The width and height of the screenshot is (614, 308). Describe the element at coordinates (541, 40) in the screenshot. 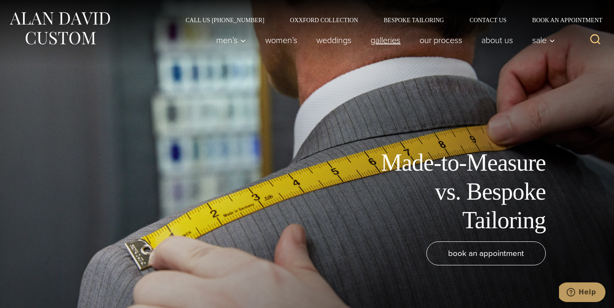

I see `button: Child menu of Sale` at that location.